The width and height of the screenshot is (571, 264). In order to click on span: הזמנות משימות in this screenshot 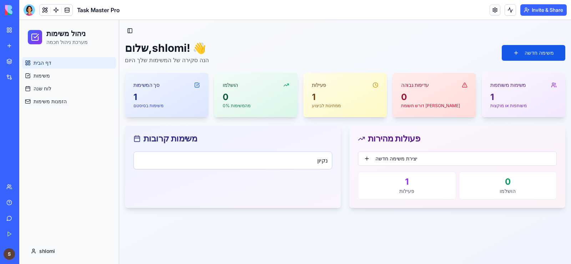, I will do `click(31, 81)`.